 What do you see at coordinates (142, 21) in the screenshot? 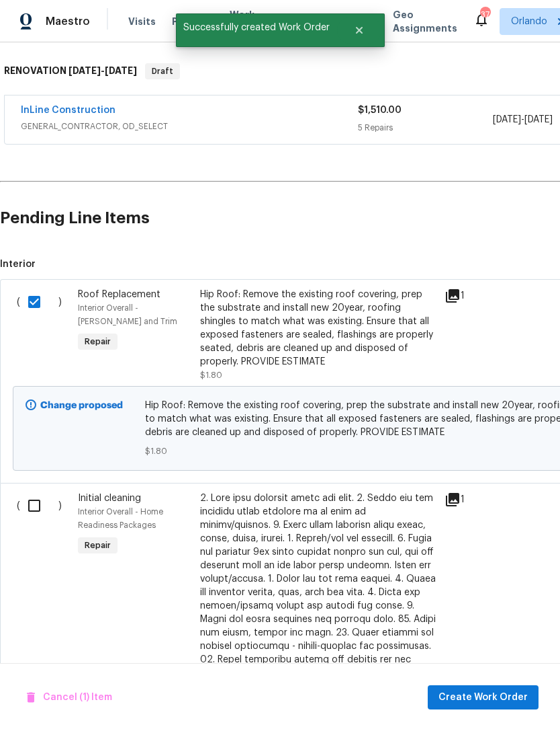
I see `span: Visits` at bounding box center [142, 21].